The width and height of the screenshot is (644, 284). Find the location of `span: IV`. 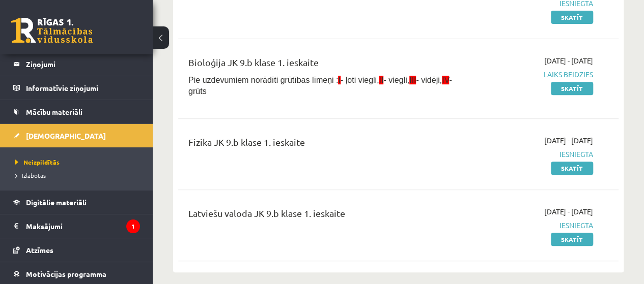

span: IV is located at coordinates (445, 79).